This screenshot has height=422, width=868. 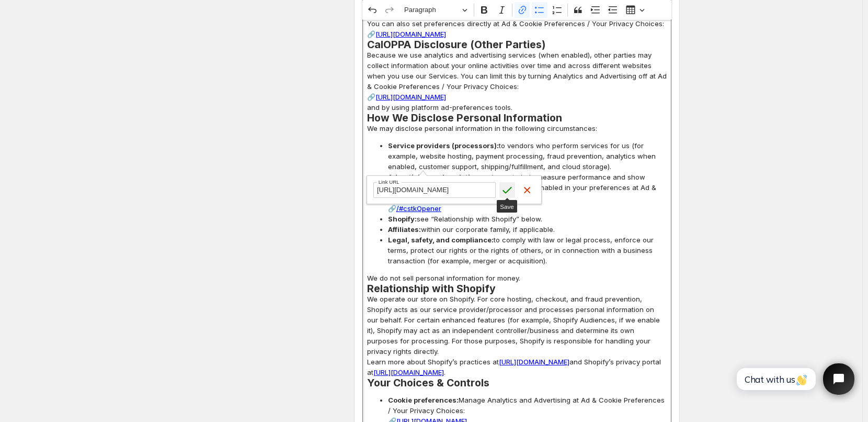 I want to click on strong: Cookie preferences:, so click(x=423, y=400).